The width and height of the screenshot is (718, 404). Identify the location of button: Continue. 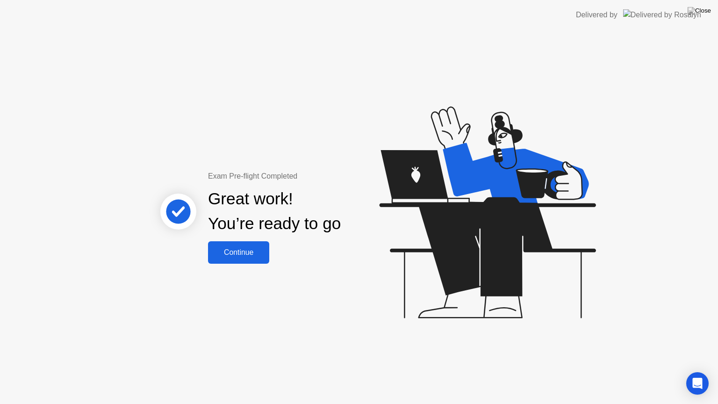
(239, 253).